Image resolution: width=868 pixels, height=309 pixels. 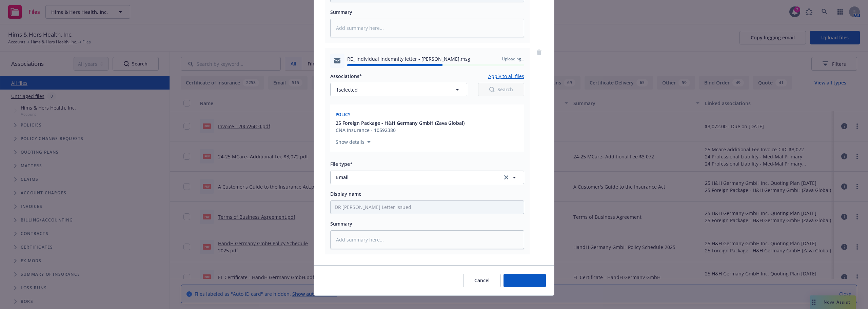 I want to click on div: CNA Insurance - 10592380, so click(x=401, y=130).